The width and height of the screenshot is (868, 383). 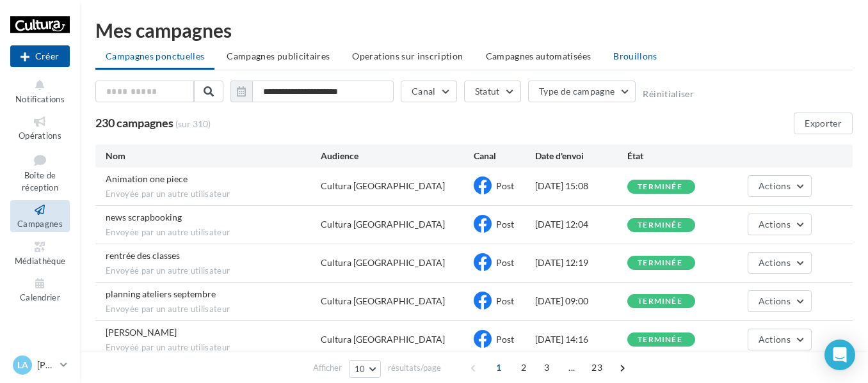 I want to click on div: Nouvelle campagne, so click(x=40, y=56).